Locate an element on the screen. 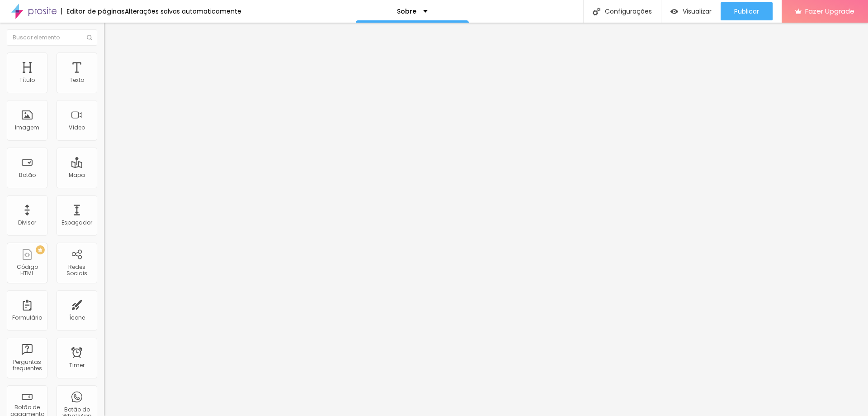  div: Texto is located at coordinates (77, 80).